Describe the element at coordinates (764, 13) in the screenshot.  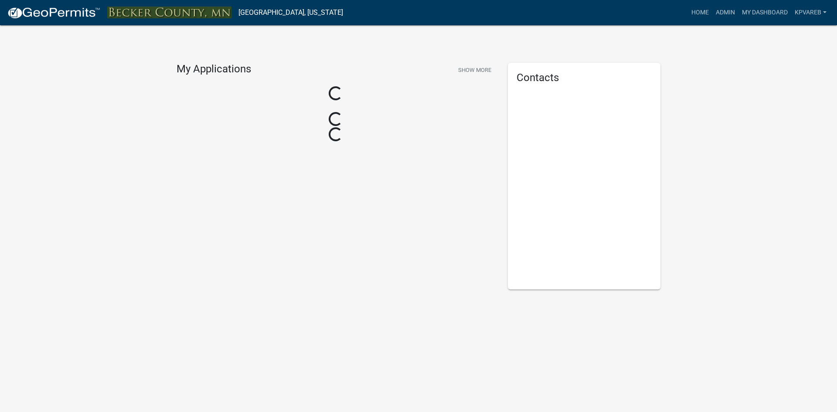
I see `a: My Dashboard` at that location.